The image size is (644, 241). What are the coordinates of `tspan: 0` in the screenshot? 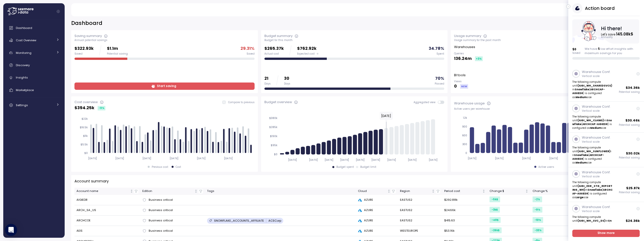 It's located at (466, 153).